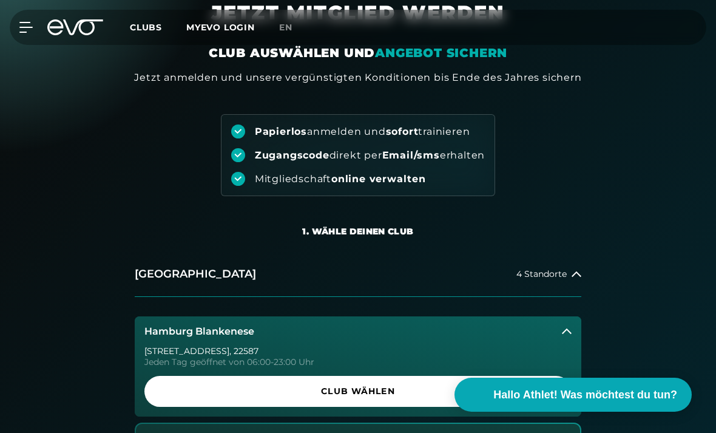 This screenshot has width=716, height=433. What do you see at coordinates (379, 178) in the screenshot?
I see `strong: online verwalten` at bounding box center [379, 178].